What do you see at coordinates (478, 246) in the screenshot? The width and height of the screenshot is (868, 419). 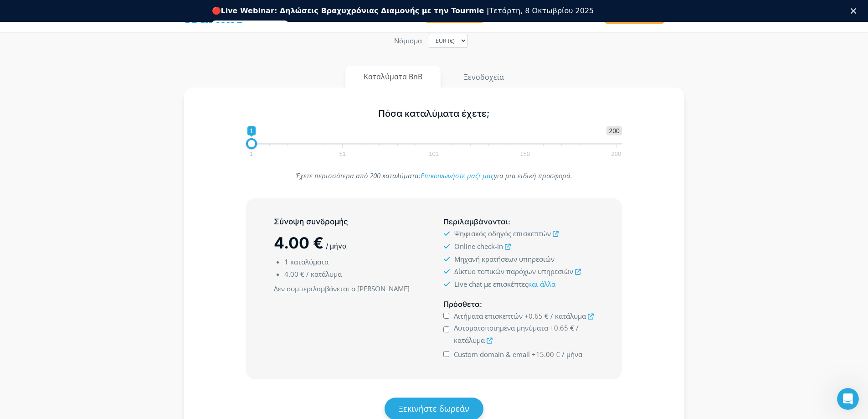 I see `span: Online check-in` at bounding box center [478, 246].